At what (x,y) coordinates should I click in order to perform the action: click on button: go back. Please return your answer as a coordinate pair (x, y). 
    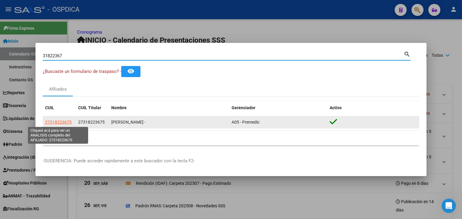
    Looking at the image, I should click on (10, 8).